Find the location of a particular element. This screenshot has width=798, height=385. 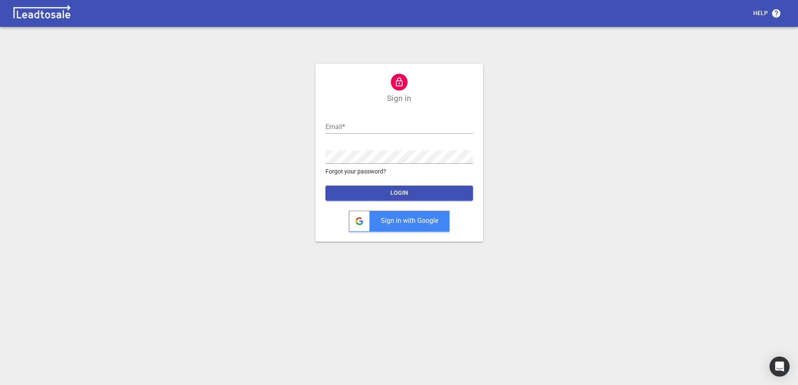

p: Help is located at coordinates (760, 13).